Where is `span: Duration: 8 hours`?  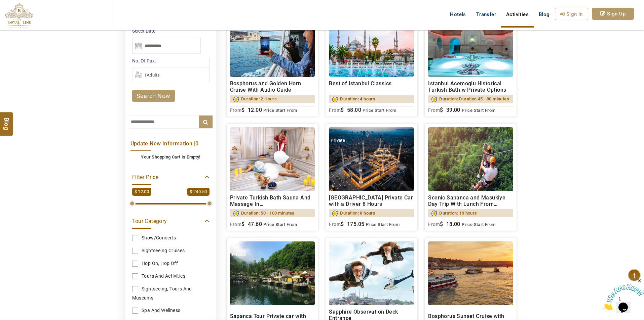 span: Duration: 8 hours is located at coordinates (357, 213).